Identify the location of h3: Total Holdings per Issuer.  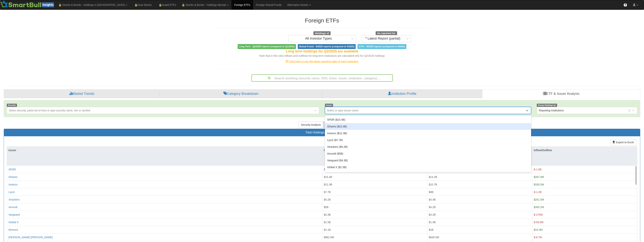
(322, 132).